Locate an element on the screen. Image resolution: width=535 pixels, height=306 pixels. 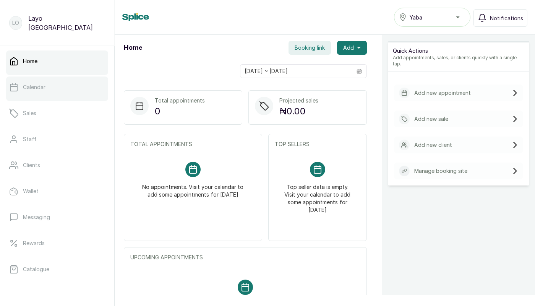
button: Add is located at coordinates (352, 48).